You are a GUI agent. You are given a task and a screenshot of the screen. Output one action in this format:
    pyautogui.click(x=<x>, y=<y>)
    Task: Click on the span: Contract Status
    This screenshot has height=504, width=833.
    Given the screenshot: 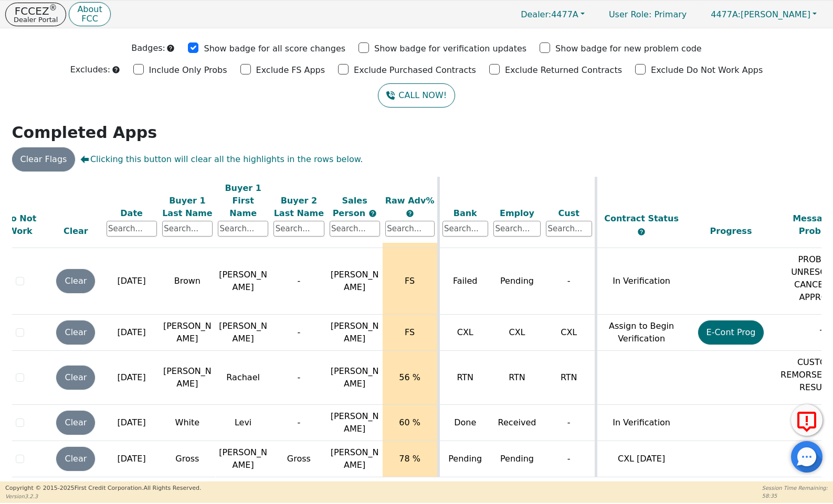 What is the action you would take?
    pyautogui.click(x=642, y=218)
    